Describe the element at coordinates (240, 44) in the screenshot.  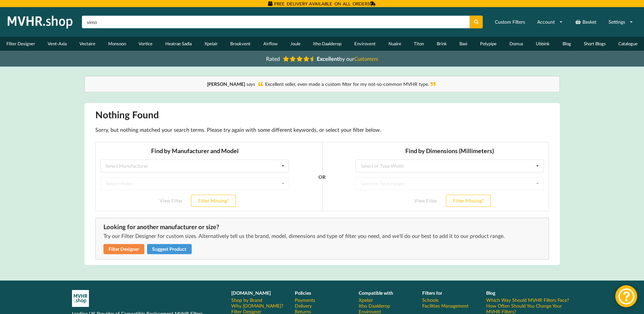
I see `a: Brookvent` at that location.